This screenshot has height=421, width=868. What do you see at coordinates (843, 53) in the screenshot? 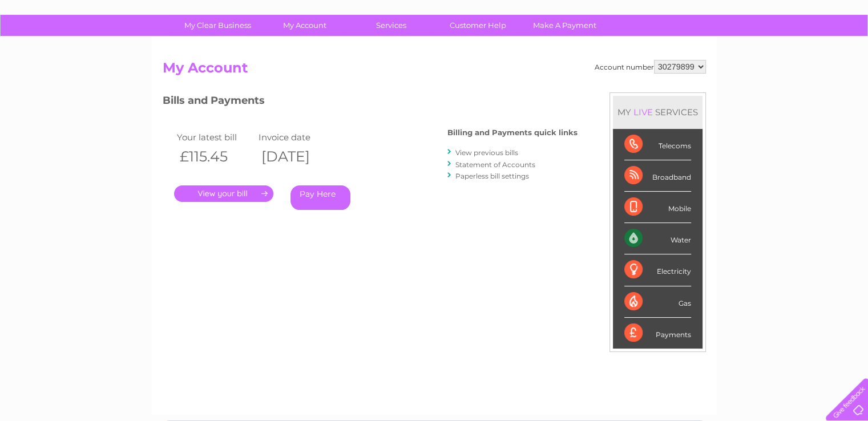
I see `a: Log out` at bounding box center [843, 53].